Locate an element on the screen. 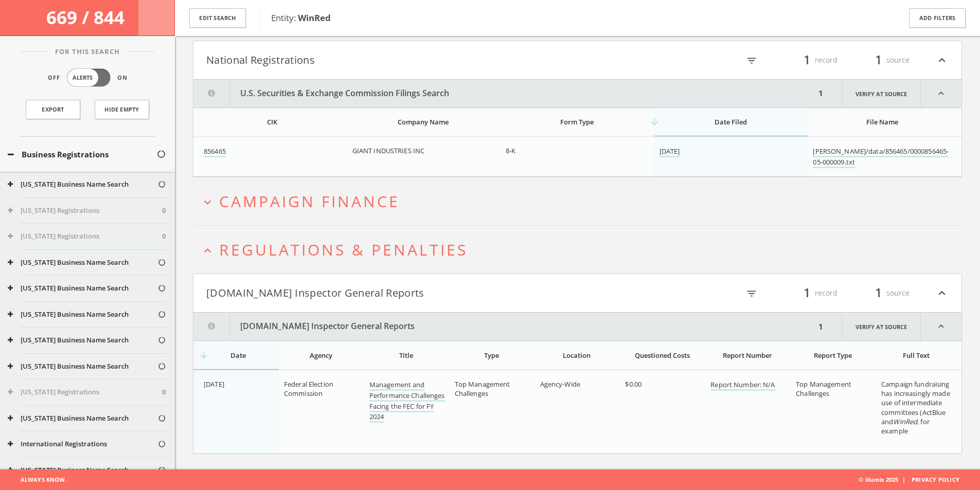 This screenshot has height=490, width=980. button: expand_moreCampaign Finance is located at coordinates (581, 201).